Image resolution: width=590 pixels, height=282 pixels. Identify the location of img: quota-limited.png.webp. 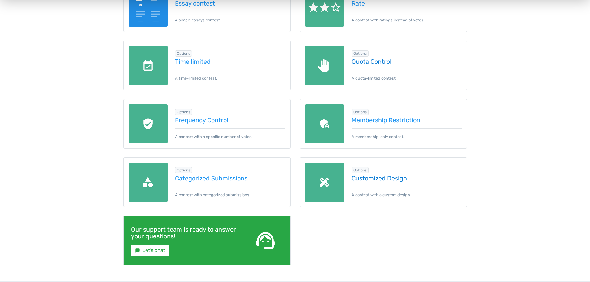
(325, 65).